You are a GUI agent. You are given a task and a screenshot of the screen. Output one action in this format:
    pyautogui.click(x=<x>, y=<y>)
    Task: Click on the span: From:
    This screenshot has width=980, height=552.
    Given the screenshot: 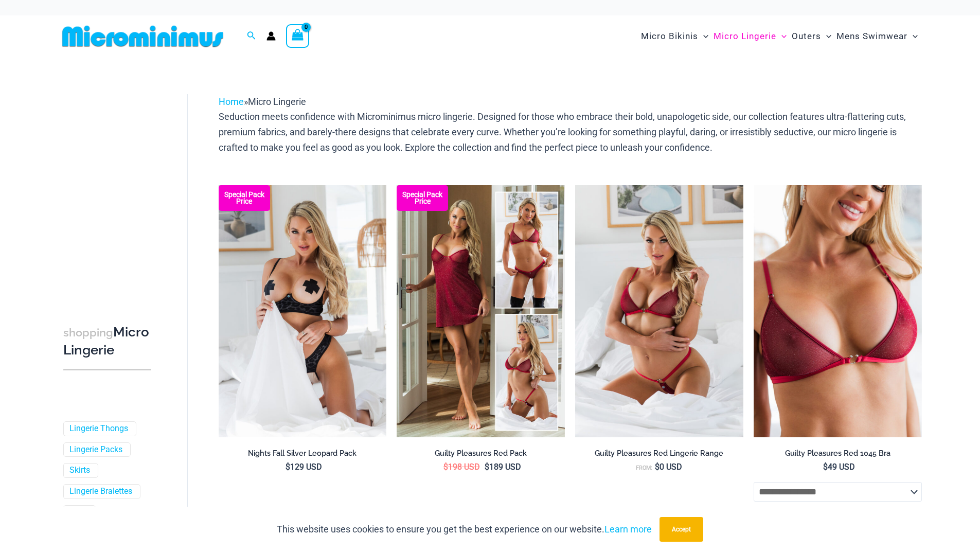 What is the action you would take?
    pyautogui.click(x=644, y=468)
    